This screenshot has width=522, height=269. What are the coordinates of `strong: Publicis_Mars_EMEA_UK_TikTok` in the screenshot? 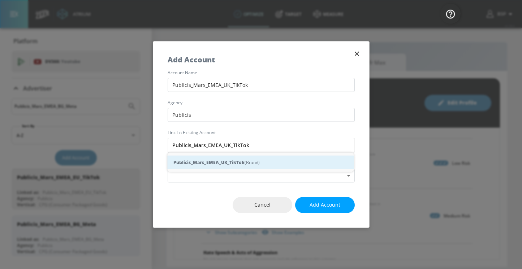 It's located at (209, 162).